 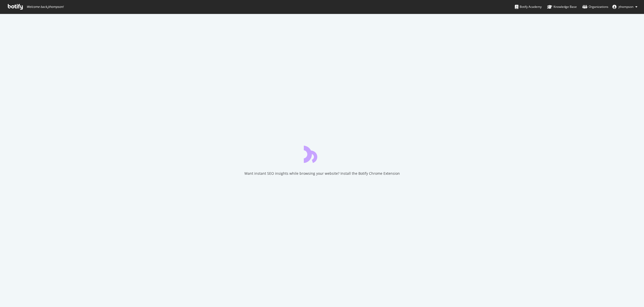 What do you see at coordinates (626, 7) in the screenshot?
I see `span: jthompson` at bounding box center [626, 7].